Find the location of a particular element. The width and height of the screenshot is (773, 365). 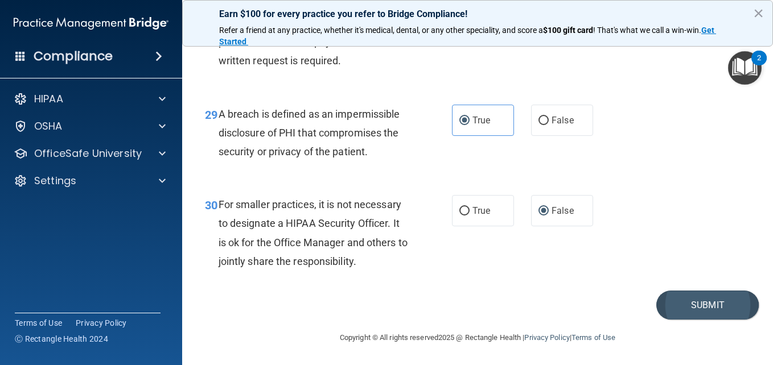

p: HIPAA is located at coordinates (48, 99).